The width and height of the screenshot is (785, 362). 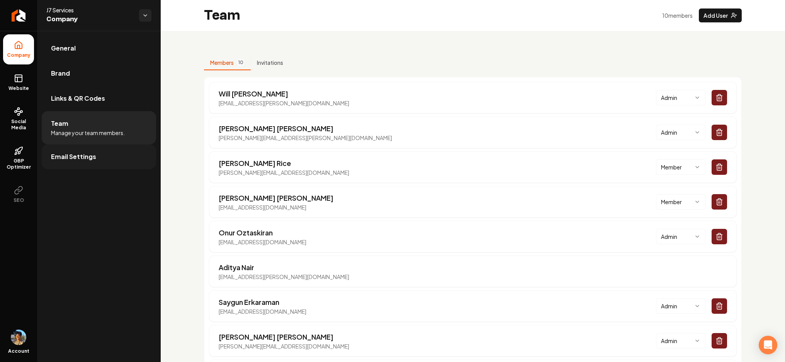 I want to click on a: GBP Optimizer, so click(x=19, y=158).